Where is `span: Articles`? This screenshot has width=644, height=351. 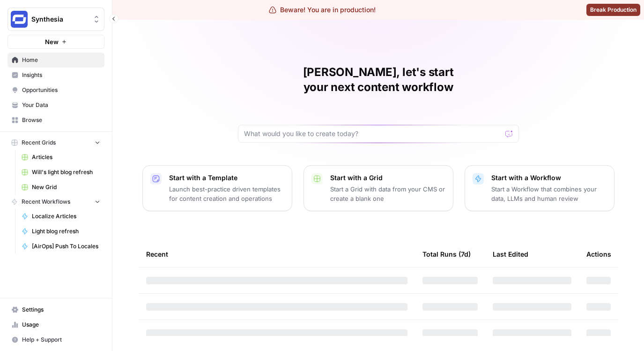
span: Articles is located at coordinates (66, 157).